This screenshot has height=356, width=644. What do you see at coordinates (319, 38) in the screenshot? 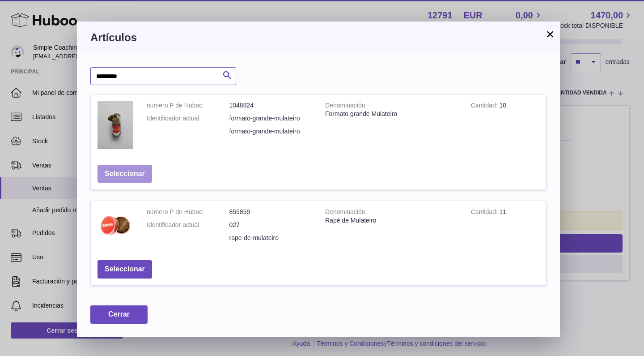
I see `h3: Artículos` at bounding box center [319, 38].